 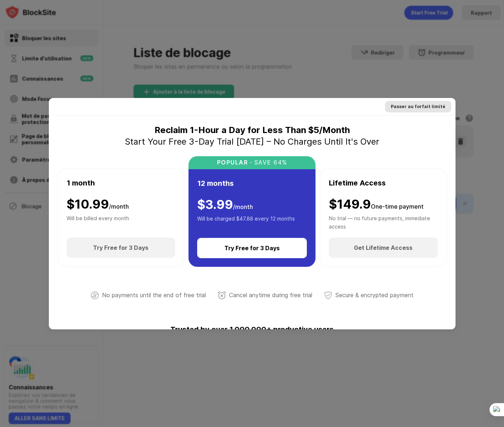 What do you see at coordinates (357, 183) in the screenshot?
I see `div: Lifetime Access` at bounding box center [357, 183].